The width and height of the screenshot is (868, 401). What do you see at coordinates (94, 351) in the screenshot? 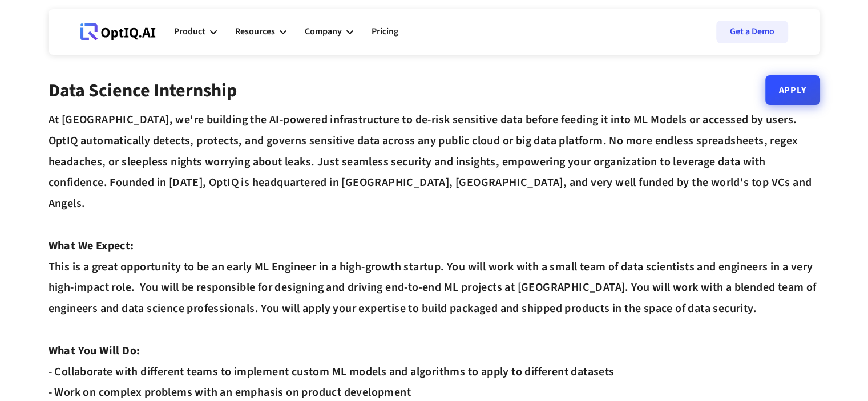
I see `strong: What You Will Do:` at bounding box center [94, 351].